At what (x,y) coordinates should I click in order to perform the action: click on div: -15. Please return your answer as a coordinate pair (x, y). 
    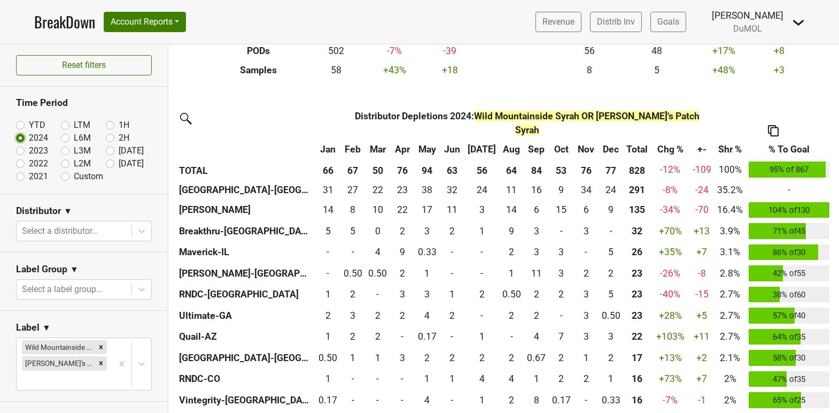
    Looking at the image, I should click on (702, 294).